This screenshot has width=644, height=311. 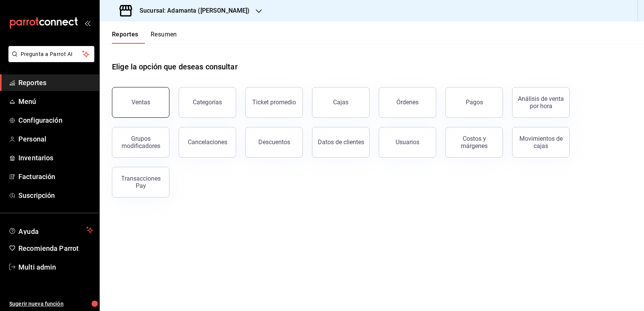 I want to click on button: Resumen, so click(x=164, y=37).